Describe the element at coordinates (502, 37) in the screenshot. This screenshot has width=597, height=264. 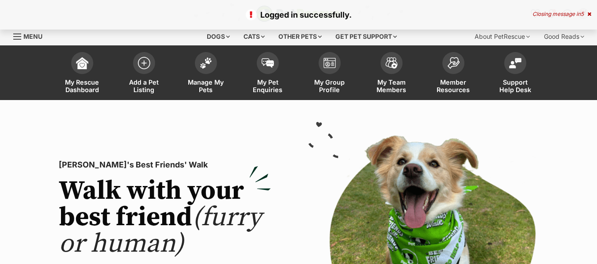
I see `div: About PetRescue` at that location.